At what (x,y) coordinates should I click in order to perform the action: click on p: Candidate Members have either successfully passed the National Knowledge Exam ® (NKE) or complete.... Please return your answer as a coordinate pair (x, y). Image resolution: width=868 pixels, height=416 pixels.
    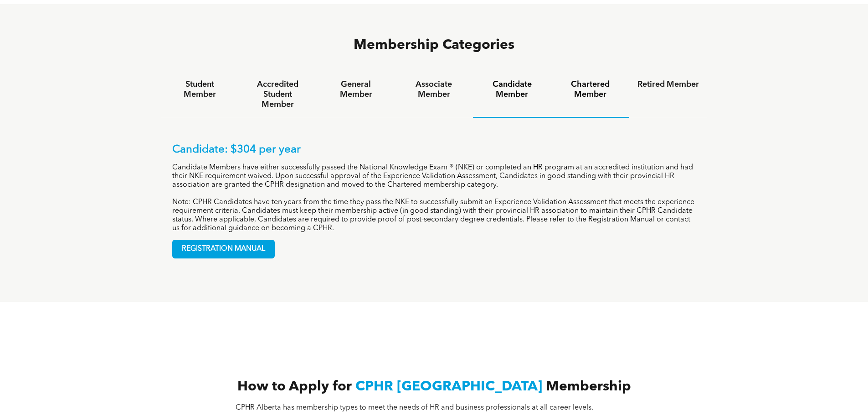
    Looking at the image, I should click on (435, 176).